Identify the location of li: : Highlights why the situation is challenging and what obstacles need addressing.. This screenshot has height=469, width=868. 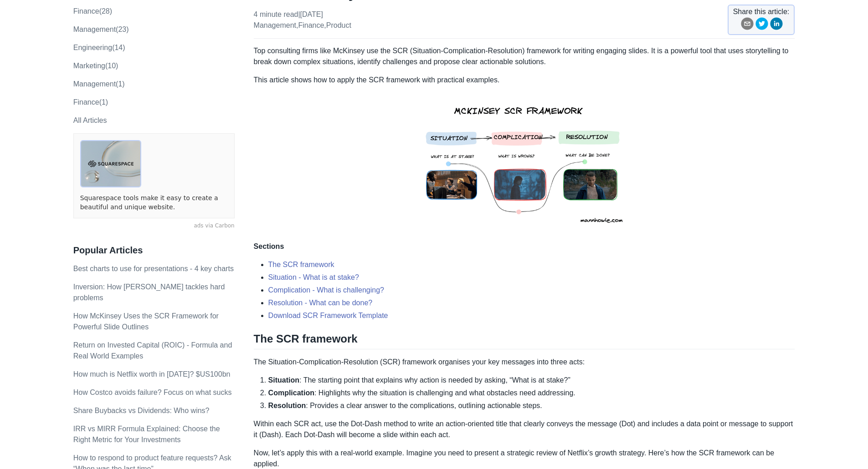
(532, 393).